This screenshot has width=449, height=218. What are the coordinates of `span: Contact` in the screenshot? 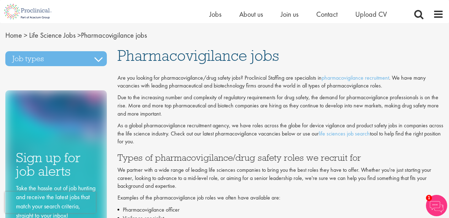 It's located at (327, 14).